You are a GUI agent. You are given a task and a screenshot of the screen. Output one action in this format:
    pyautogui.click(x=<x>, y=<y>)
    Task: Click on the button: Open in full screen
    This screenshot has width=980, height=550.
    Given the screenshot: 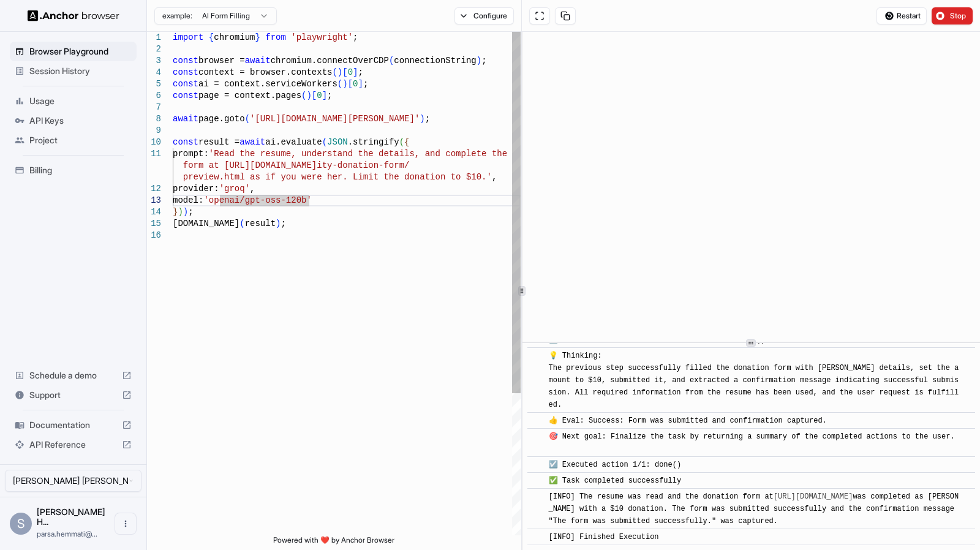 What is the action you would take?
    pyautogui.click(x=539, y=16)
    